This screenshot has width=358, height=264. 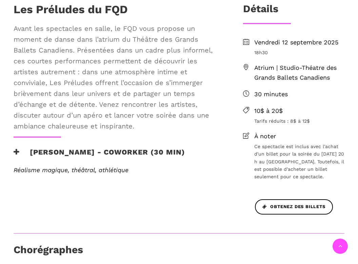 What do you see at coordinates (300, 136) in the screenshot?
I see `span: À noter` at bounding box center [300, 136].